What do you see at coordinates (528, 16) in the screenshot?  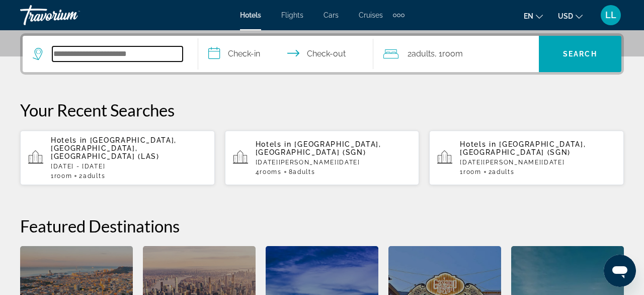 I see `span: en` at bounding box center [528, 16].